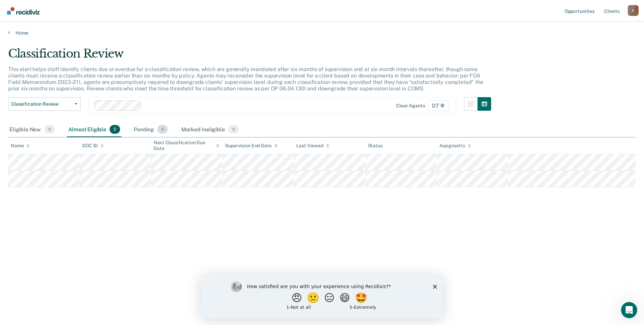  I want to click on div: Almost Eligible2, so click(94, 130).